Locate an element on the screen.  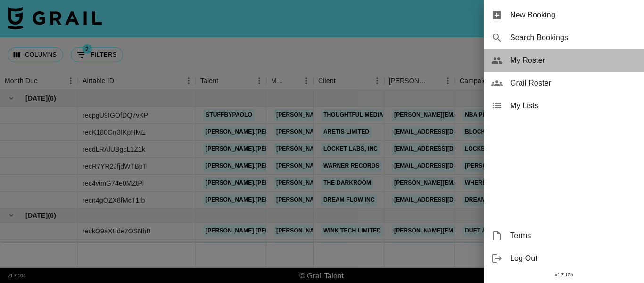
div: Log Out is located at coordinates (564, 258).